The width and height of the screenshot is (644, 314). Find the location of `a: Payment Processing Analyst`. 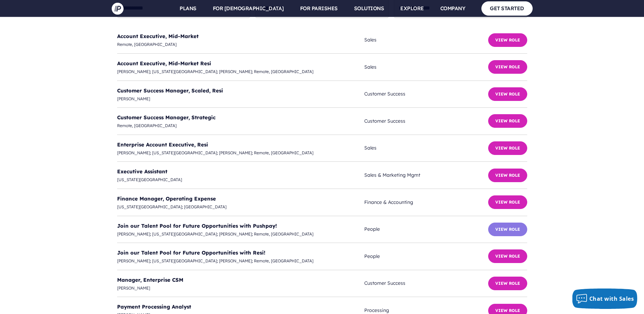

a: Payment Processing Analyst is located at coordinates (154, 307).